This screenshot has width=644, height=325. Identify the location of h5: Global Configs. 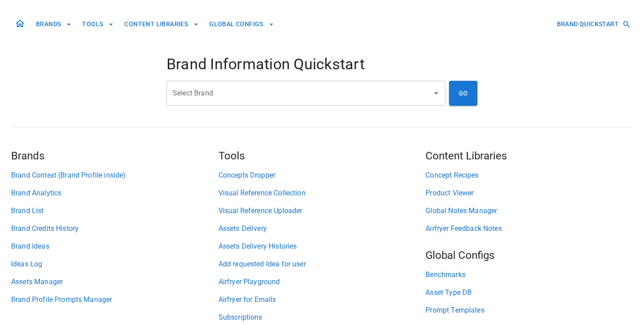
(529, 255).